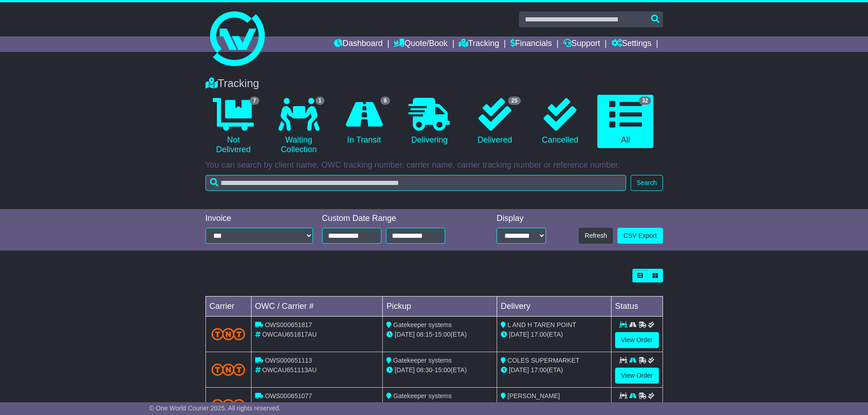  What do you see at coordinates (289, 325) in the screenshot?
I see `span: OWS000651817` at bounding box center [289, 325].